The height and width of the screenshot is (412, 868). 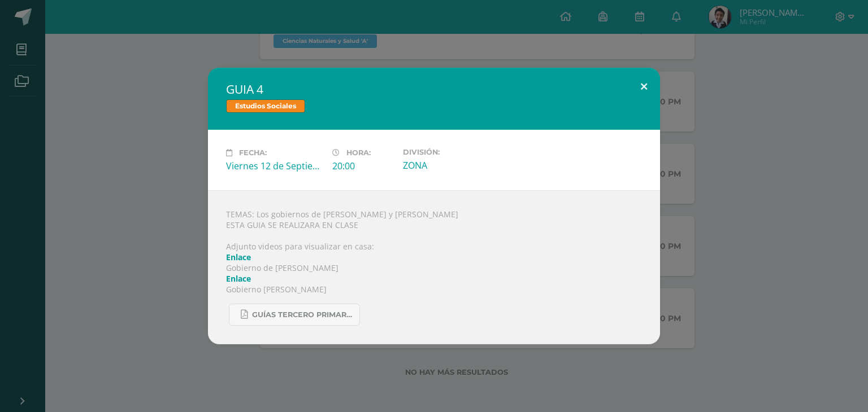 I want to click on div: 20:00, so click(x=363, y=166).